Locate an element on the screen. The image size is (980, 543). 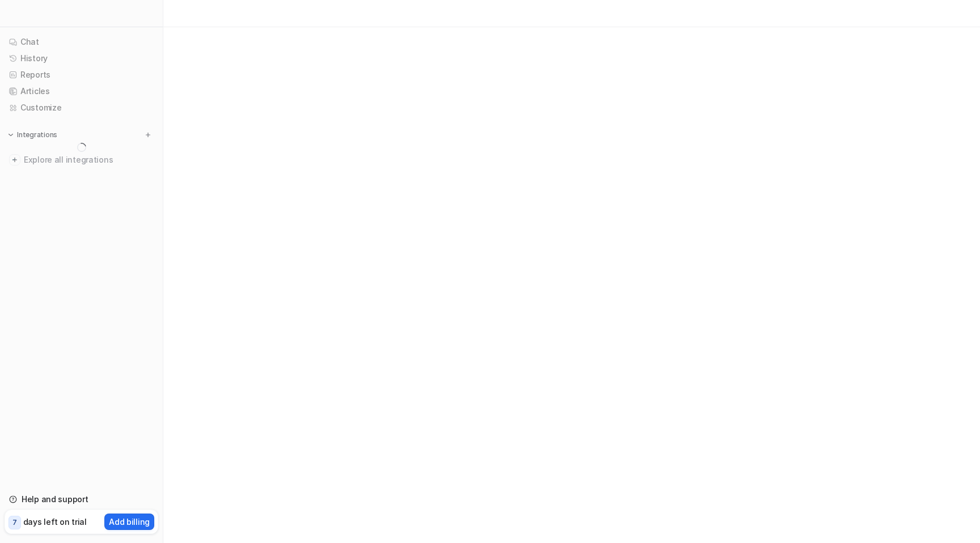
p: Integrations is located at coordinates (37, 135).